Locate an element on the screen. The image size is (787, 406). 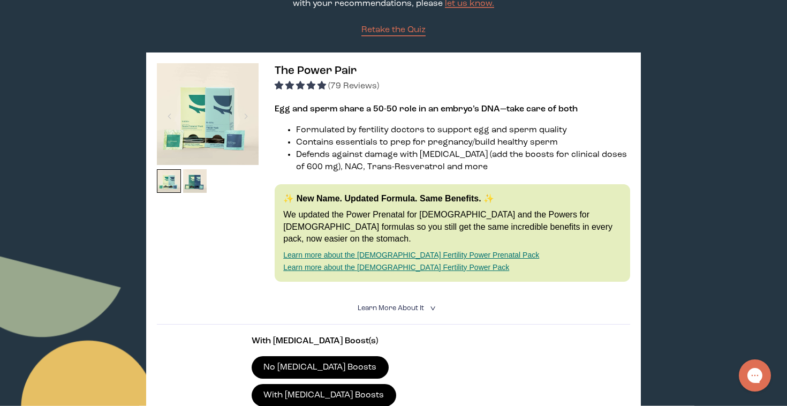
button: Gorgias live chat is located at coordinates (21, 20).